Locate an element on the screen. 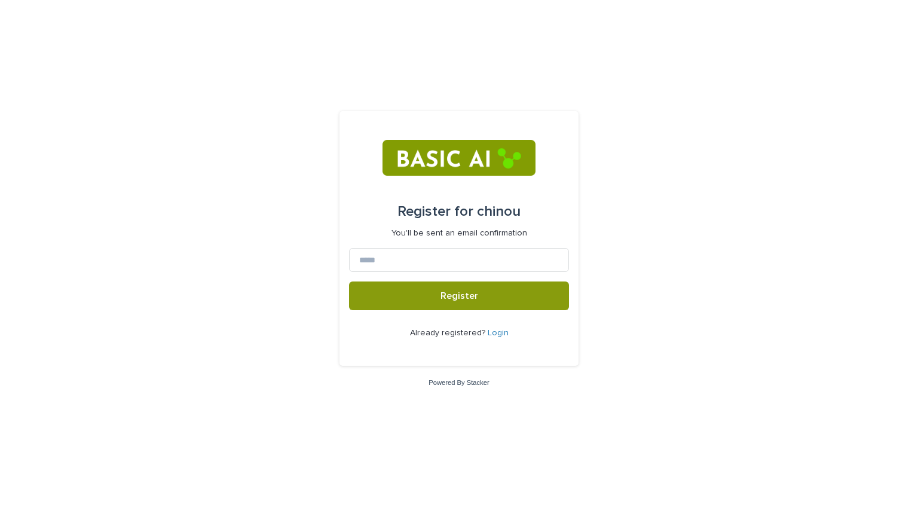  span: Already registered? is located at coordinates (449, 333).